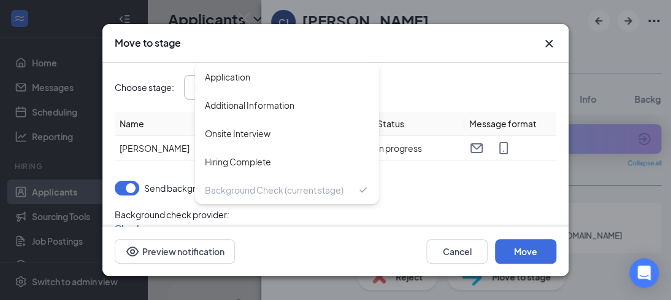  What do you see at coordinates (250, 105) in the screenshot?
I see `div: Additional Information` at bounding box center [250, 105].